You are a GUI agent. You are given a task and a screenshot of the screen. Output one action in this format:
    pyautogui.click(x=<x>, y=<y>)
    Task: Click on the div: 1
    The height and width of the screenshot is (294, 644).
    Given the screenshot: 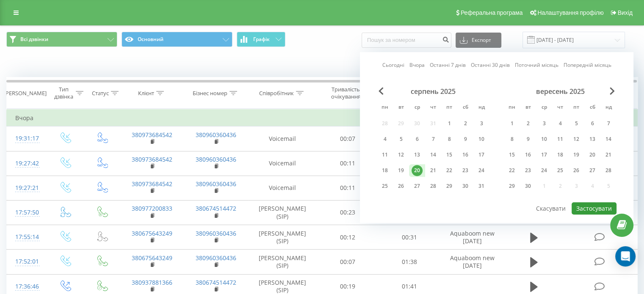 What is the action you would take?
    pyautogui.click(x=449, y=124)
    